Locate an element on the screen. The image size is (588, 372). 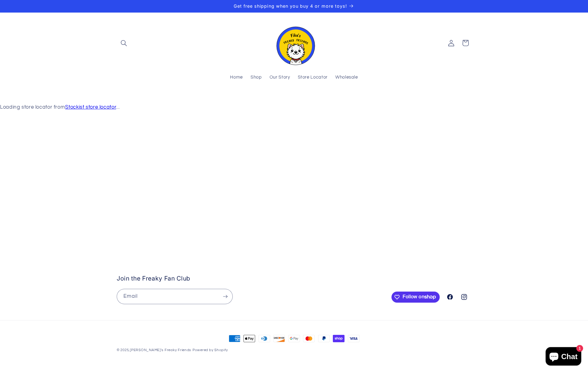
inbox-online-store-chat: Shopify online store chat is located at coordinates (563, 357).